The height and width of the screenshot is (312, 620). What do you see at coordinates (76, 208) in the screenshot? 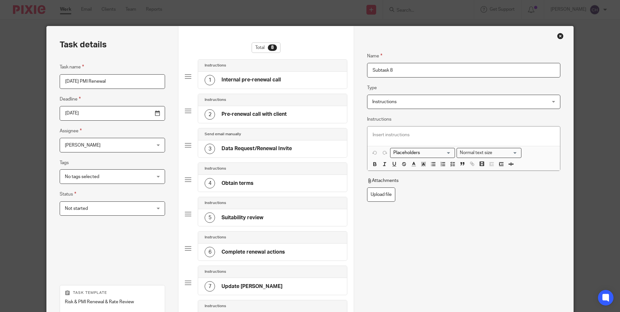
I see `span: Not started` at bounding box center [76, 208].